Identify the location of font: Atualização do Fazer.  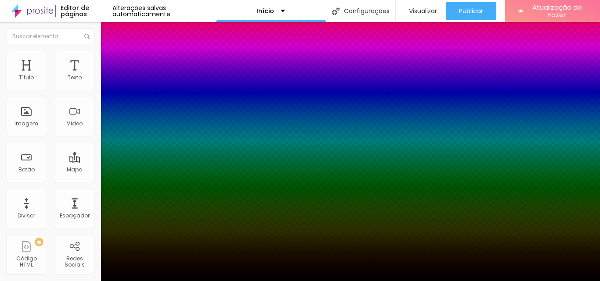
(557, 11).